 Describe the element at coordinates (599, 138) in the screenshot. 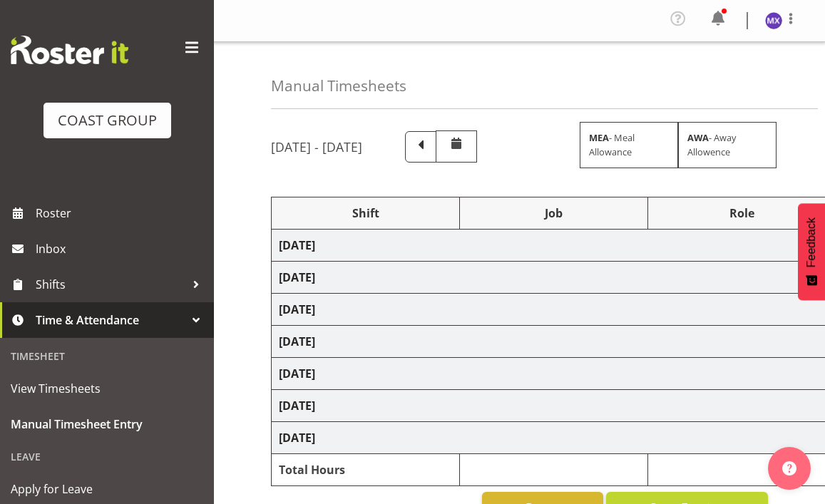

I see `strong: MEA` at that location.